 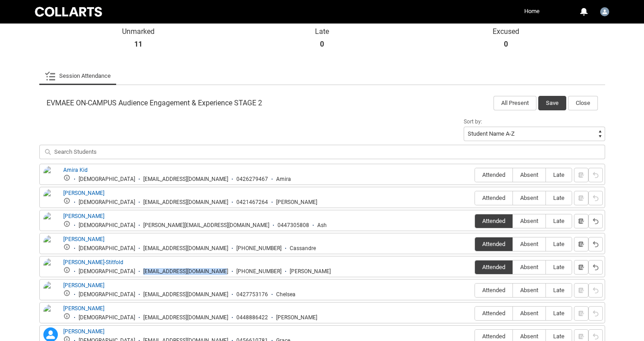 What do you see at coordinates (75, 170) in the screenshot?
I see `a: Amira Kid` at bounding box center [75, 170].